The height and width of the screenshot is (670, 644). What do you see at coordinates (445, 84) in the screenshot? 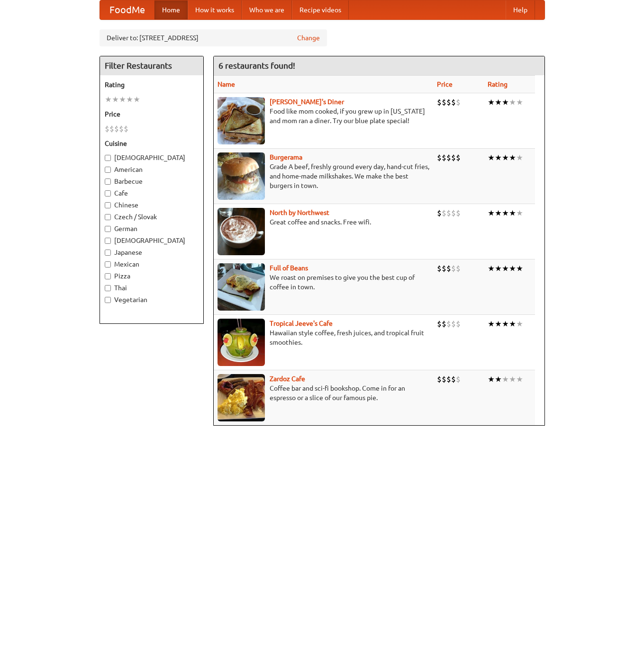
I see `a: Price` at bounding box center [445, 84].